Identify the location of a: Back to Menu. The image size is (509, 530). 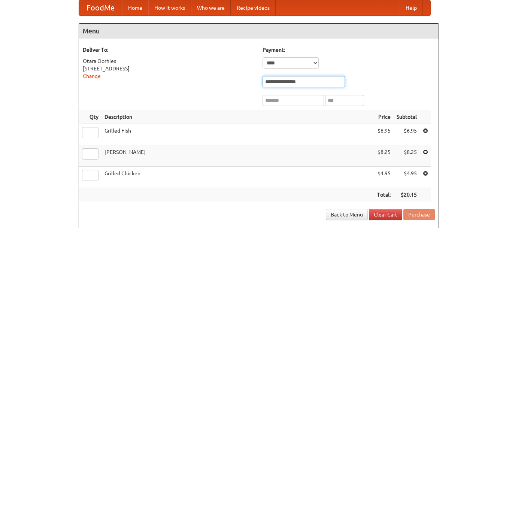
(347, 215).